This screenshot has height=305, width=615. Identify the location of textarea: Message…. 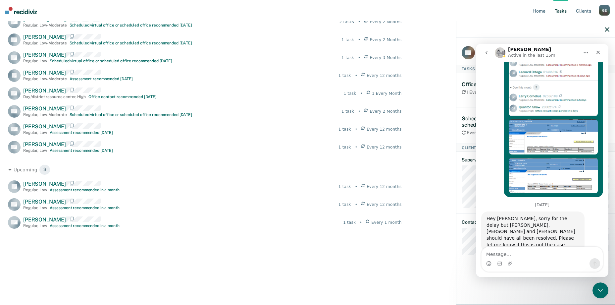
(66, 209).